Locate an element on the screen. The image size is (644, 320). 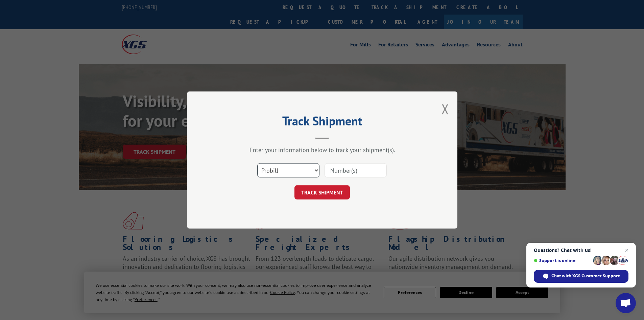
div: Chat with XGS Customer Support is located at coordinates (581, 276).